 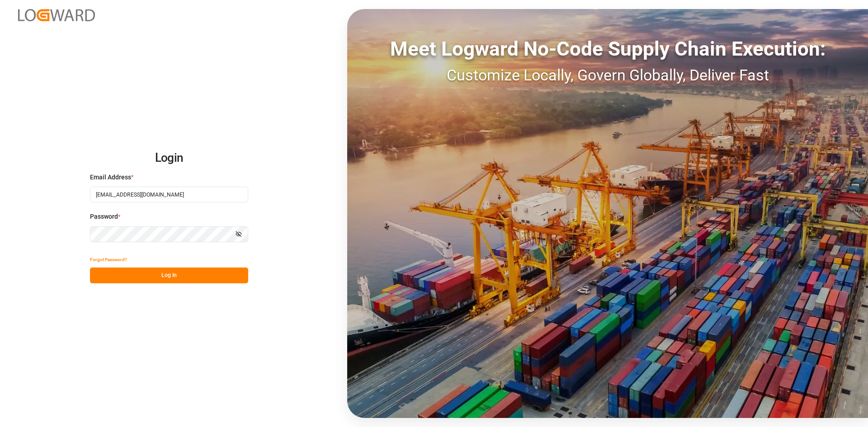 I want to click on img: Logward_new_orange.png, so click(x=56, y=15).